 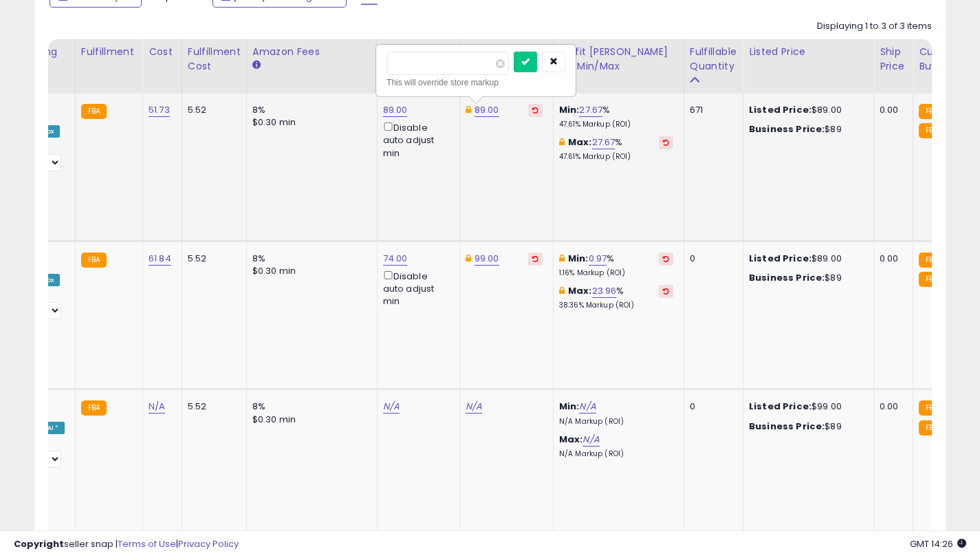 I want to click on div: Fulfillment, so click(x=109, y=52).